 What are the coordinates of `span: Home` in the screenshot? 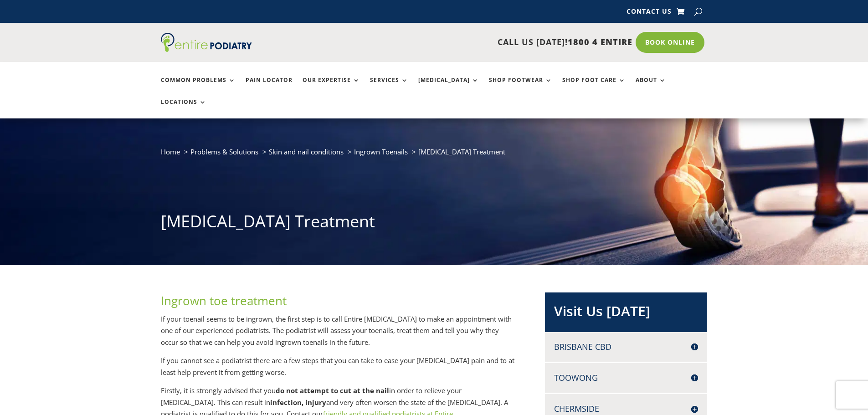 It's located at (170, 152).